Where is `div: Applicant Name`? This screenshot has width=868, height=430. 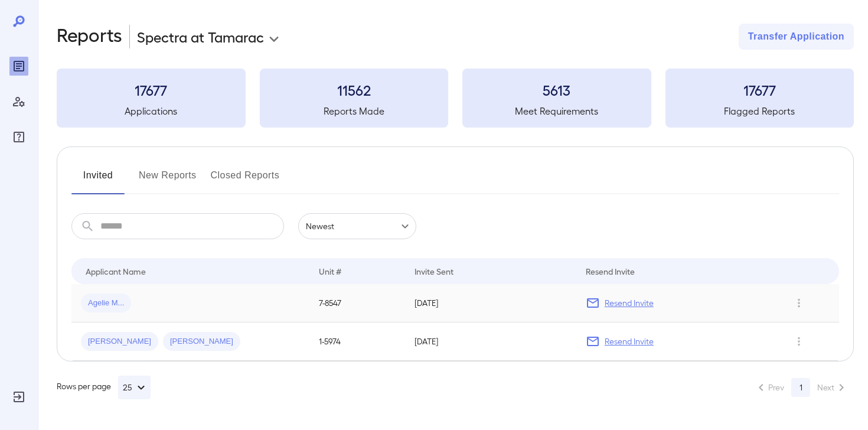 div: Applicant Name is located at coordinates (116, 271).